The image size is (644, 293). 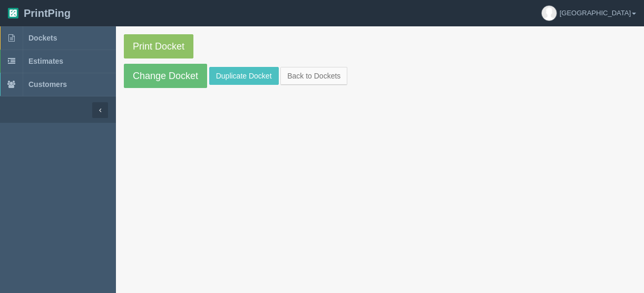 What do you see at coordinates (314, 76) in the screenshot?
I see `a: Back to Dockets` at bounding box center [314, 76].